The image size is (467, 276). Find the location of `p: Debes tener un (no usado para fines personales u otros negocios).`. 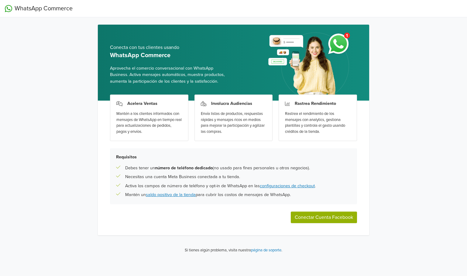

p: Debes tener un (no usado para fines personales u otros negocios). is located at coordinates (217, 168).